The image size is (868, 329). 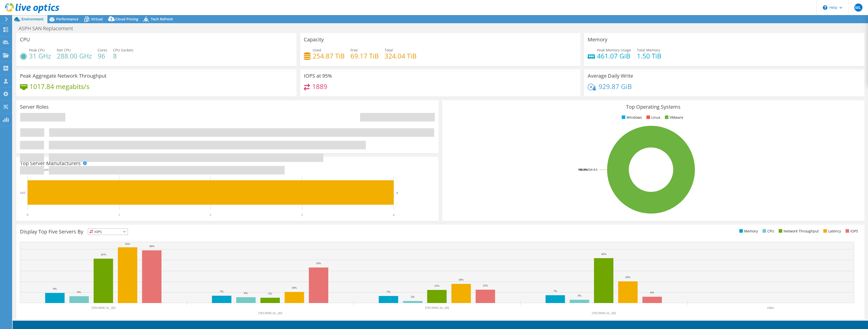 I want to click on tspan: ESXi 8.0, so click(x=592, y=170).